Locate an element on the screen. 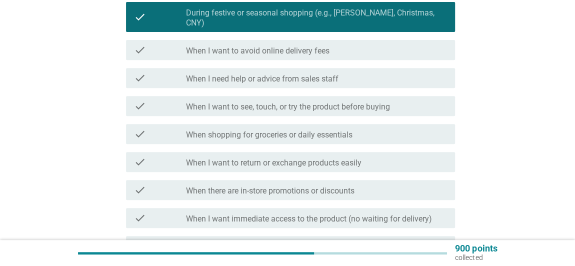 The width and height of the screenshot is (575, 266). p: 900 points is located at coordinates (476, 249).